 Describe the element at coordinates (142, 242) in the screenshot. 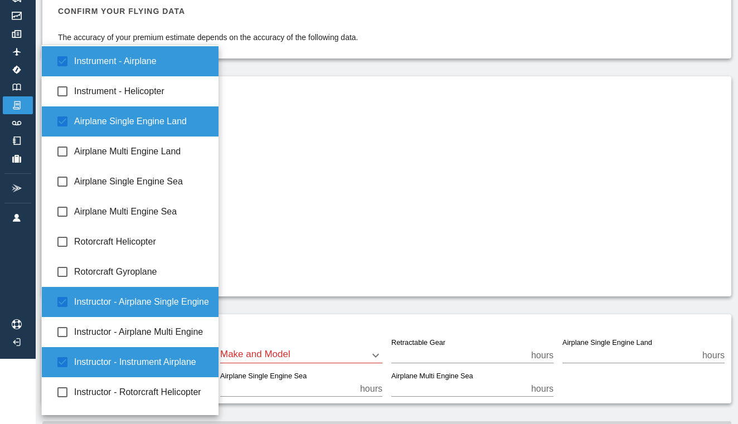

I see `span: Rotorcraft Helicopter` at that location.